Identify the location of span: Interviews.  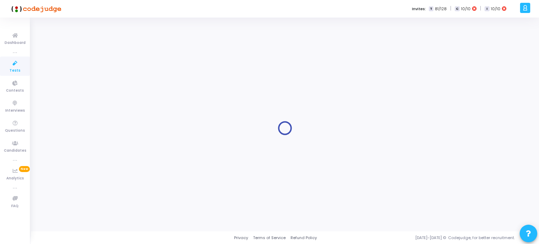
(15, 110).